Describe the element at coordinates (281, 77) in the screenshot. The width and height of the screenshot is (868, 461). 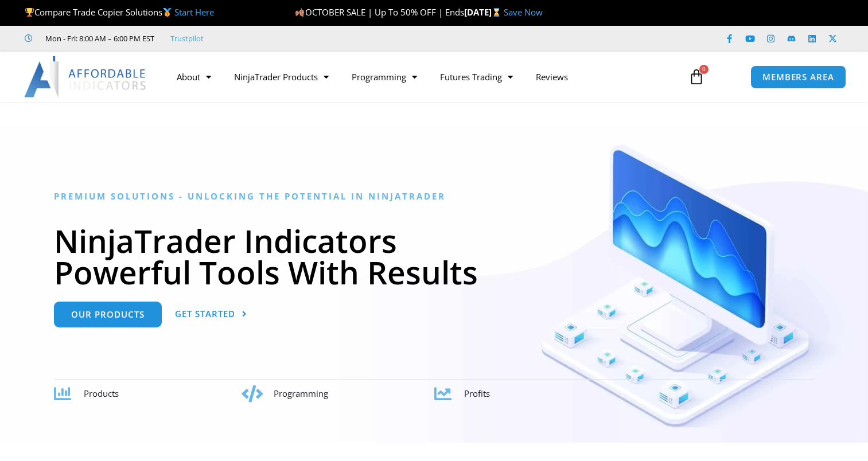
I see `a: NinjaTrader Products` at that location.